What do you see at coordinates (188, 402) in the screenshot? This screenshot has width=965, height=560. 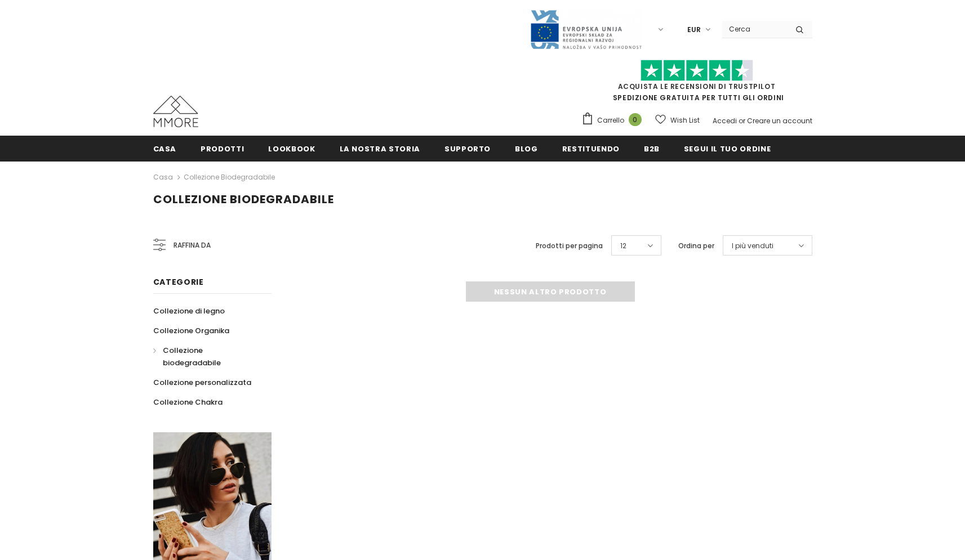 I see `span: Collezione Chakra` at bounding box center [188, 402].